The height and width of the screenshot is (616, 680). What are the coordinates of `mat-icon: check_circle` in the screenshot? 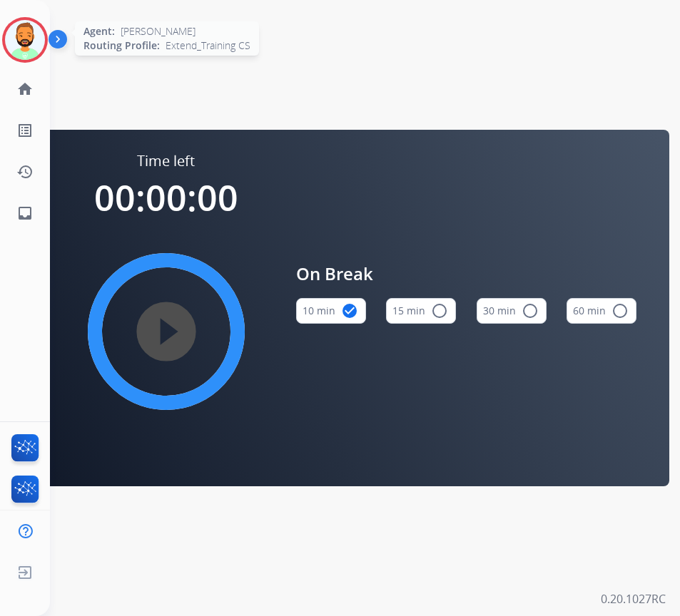 It's located at (349, 311).